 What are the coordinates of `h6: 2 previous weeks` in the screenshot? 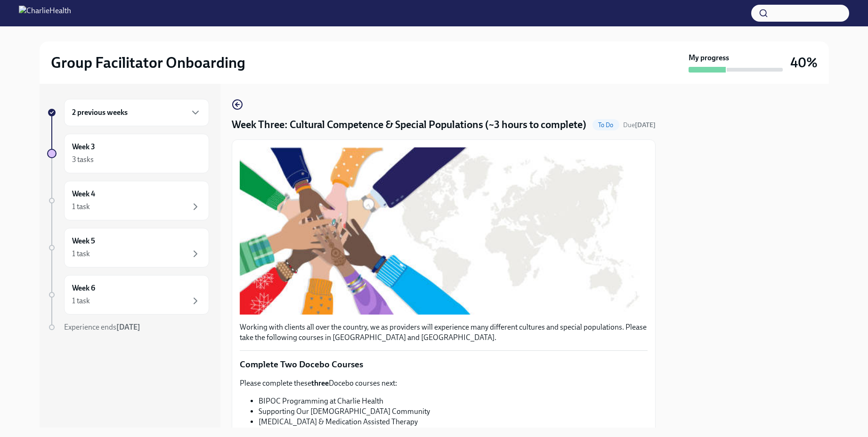 It's located at (100, 113).